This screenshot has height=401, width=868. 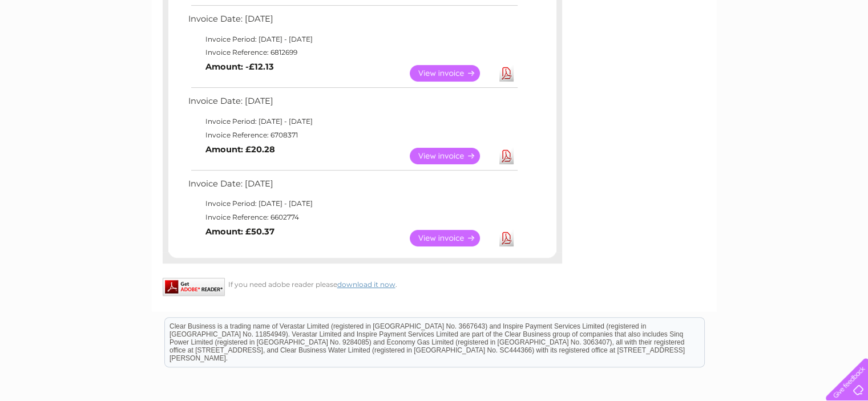 I want to click on b: Amount: £20.28, so click(x=240, y=149).